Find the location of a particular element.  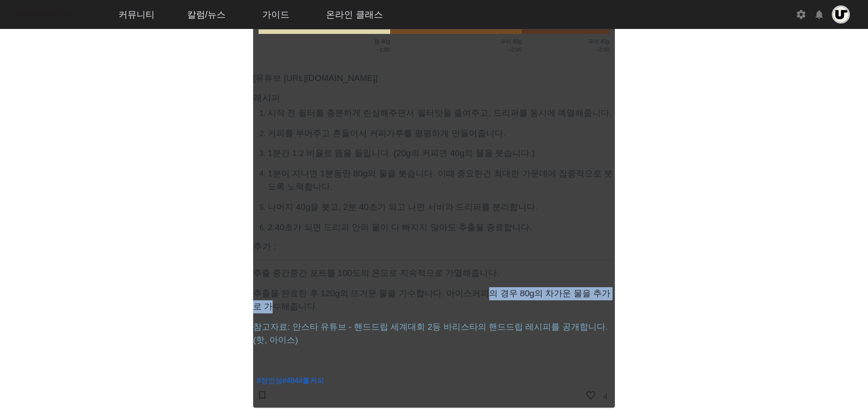

span: 설정 is located at coordinates (145, 304).